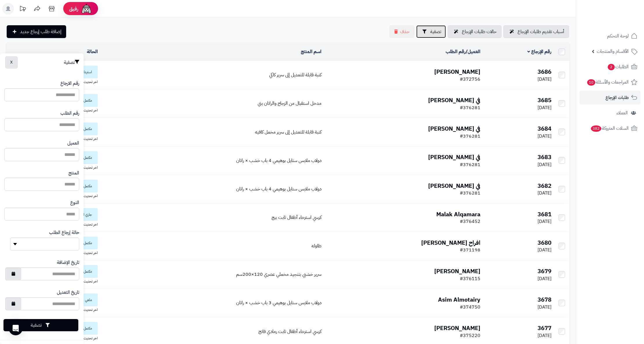  Describe the element at coordinates (617, 97) in the screenshot. I see `span: طلبات الإرجاع` at that location.